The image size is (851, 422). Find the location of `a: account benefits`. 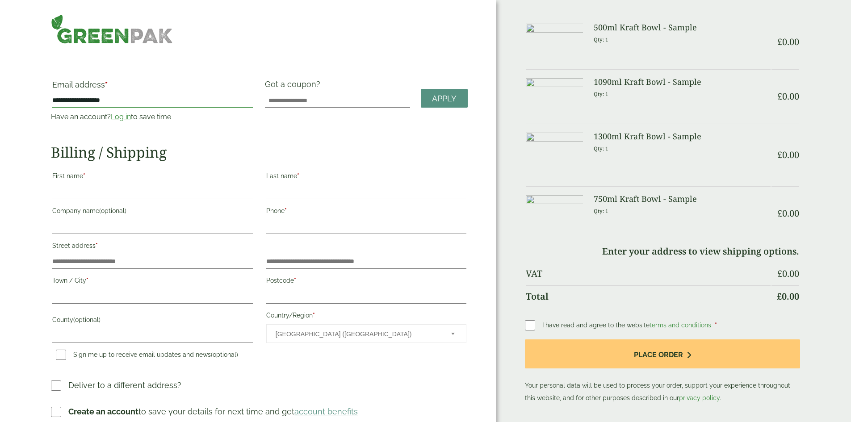

a: account benefits is located at coordinates (326, 412).